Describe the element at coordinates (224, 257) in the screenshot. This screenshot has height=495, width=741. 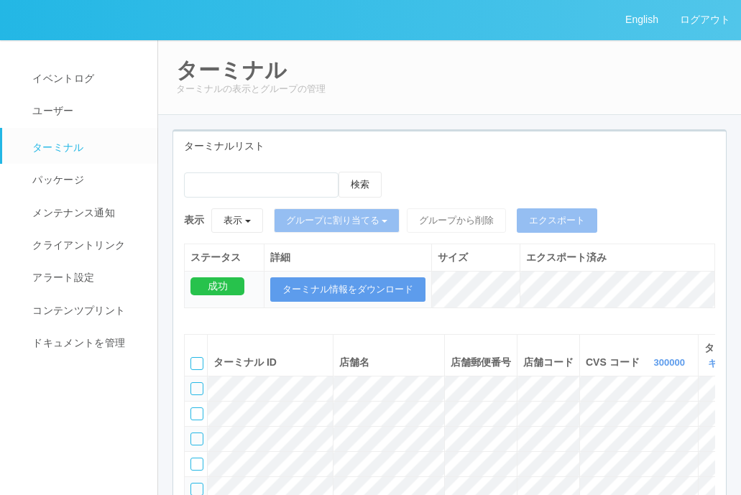
I see `div: ステータス` at that location.